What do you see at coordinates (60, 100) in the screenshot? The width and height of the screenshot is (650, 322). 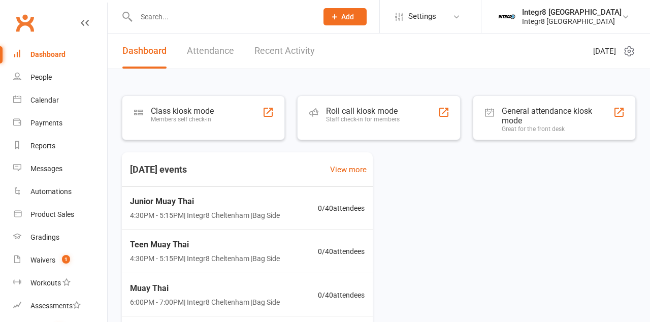 I see `a: Calendar` at bounding box center [60, 100].